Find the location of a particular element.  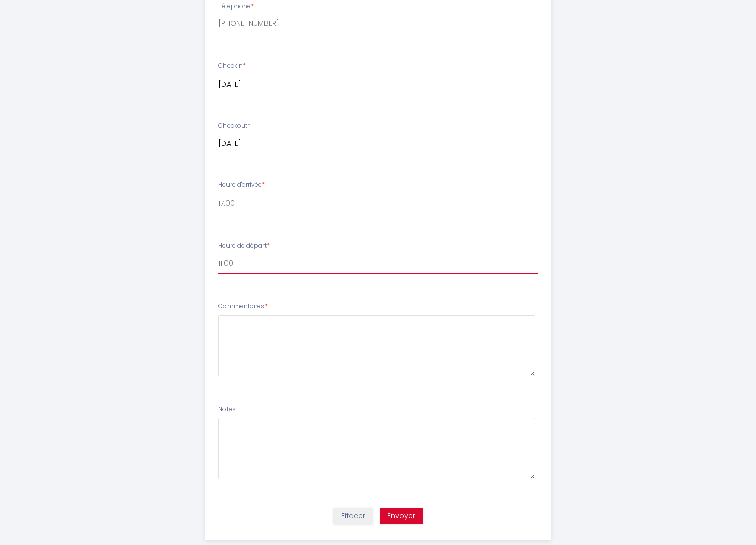

label: Commentaires is located at coordinates (243, 307).